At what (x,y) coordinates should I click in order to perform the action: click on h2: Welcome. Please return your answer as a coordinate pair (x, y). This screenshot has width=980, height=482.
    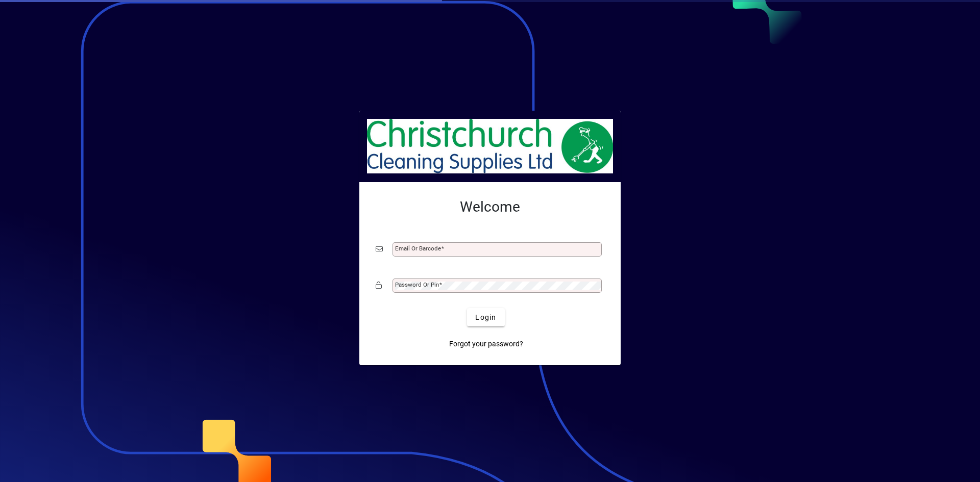
    Looking at the image, I should click on (490, 207).